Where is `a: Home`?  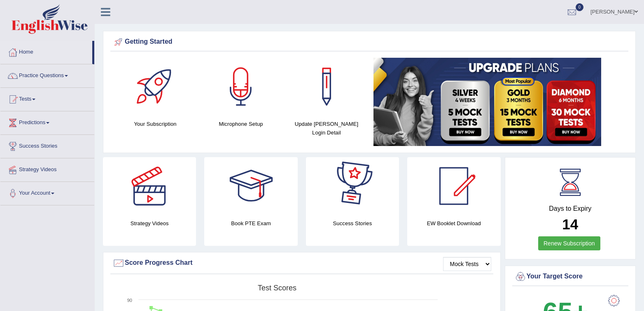
a: Home is located at coordinates (46, 51).